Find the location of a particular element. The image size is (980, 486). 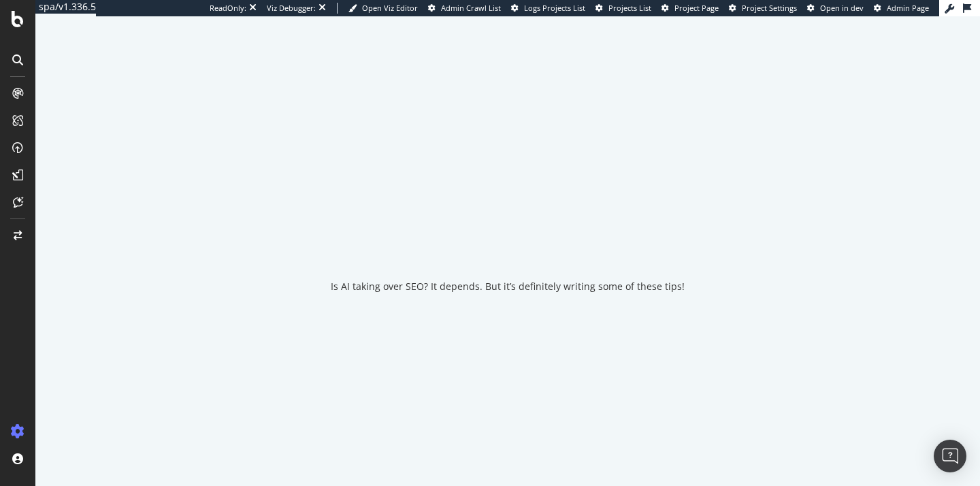

span: Admin Page is located at coordinates (907, 7).